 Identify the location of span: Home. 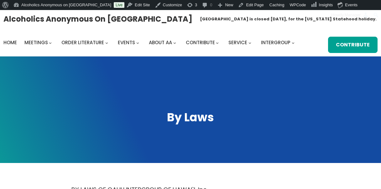
(10, 42).